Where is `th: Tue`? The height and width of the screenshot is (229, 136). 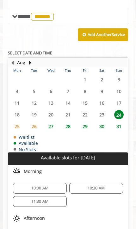 th: Tue is located at coordinates (34, 70).